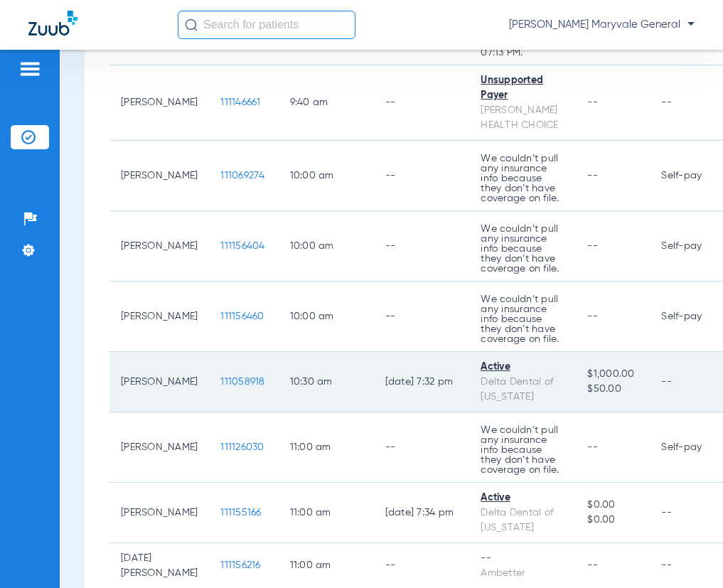  Describe the element at coordinates (613, 374) in the screenshot. I see `span: $1,000.00` at that location.